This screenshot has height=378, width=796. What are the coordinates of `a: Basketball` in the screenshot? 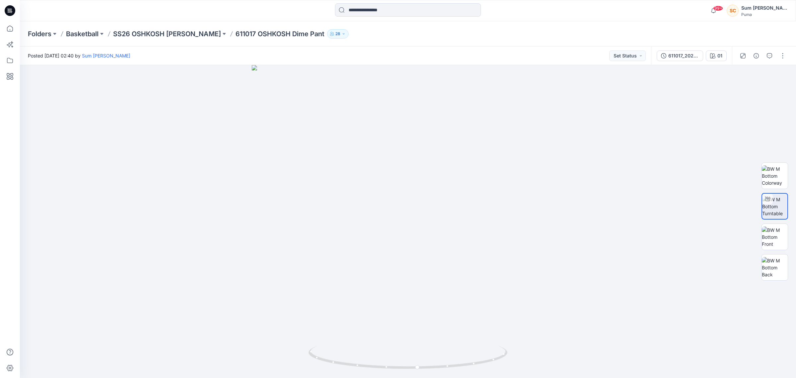 It's located at (82, 34).